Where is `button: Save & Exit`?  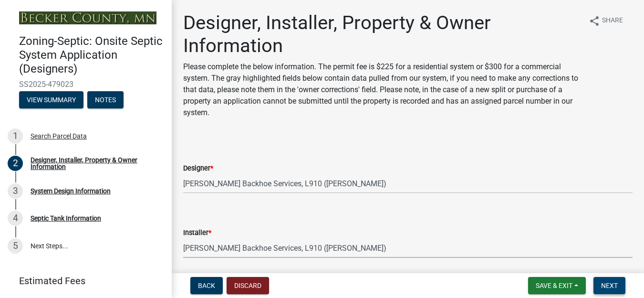 button: Save & Exit is located at coordinates (557, 286).